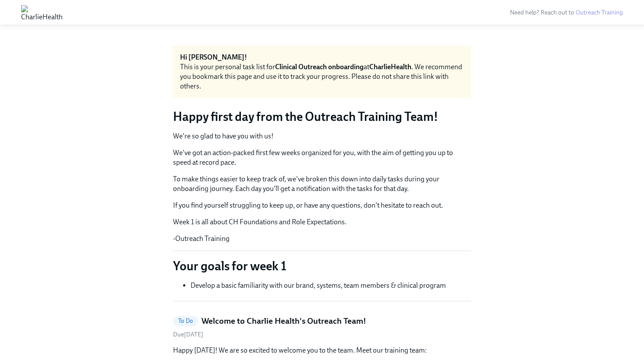 Image resolution: width=644 pixels, height=364 pixels. I want to click on p: We've got an action-packed first few weeks organized for you, with the aim of getting you up to s..., so click(322, 158).